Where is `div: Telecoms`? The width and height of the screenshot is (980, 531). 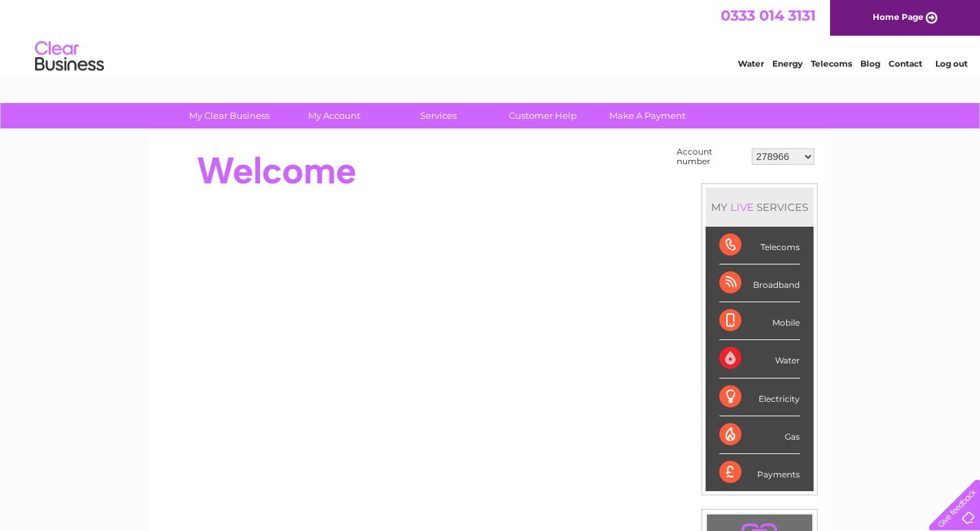
div: Telecoms is located at coordinates (759, 245).